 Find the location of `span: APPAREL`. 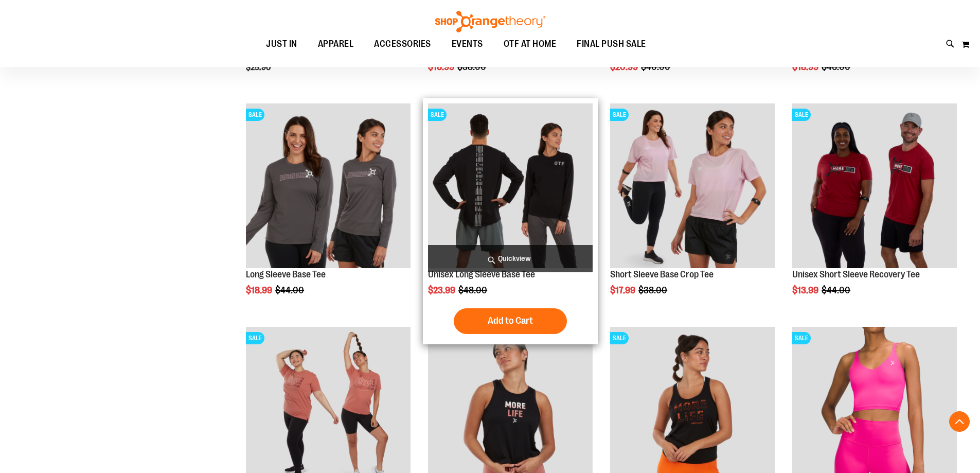

span: APPAREL is located at coordinates (336, 44).